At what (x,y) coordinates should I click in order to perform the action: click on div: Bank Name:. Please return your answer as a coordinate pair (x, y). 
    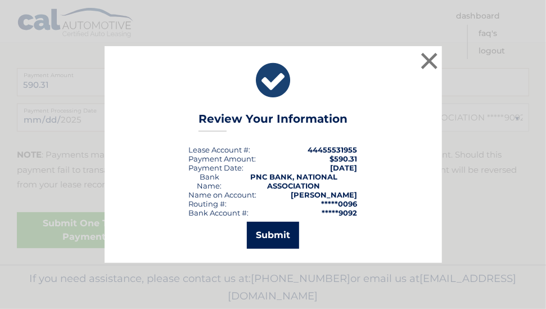
    Looking at the image, I should click on (209, 181).